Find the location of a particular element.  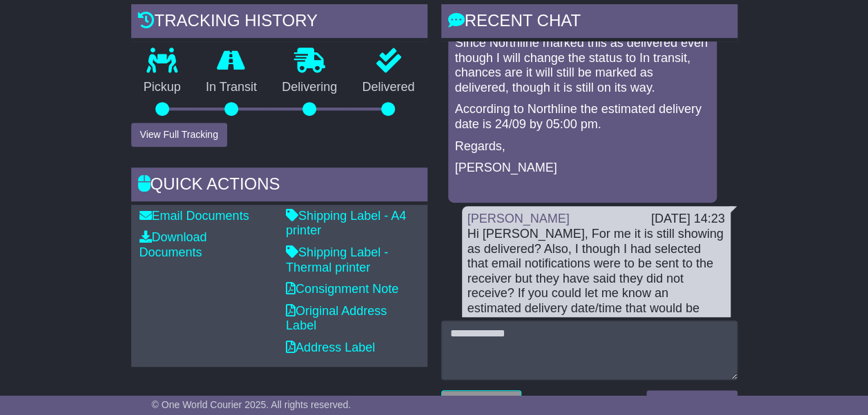

a: Email Documents is located at coordinates (194, 216).